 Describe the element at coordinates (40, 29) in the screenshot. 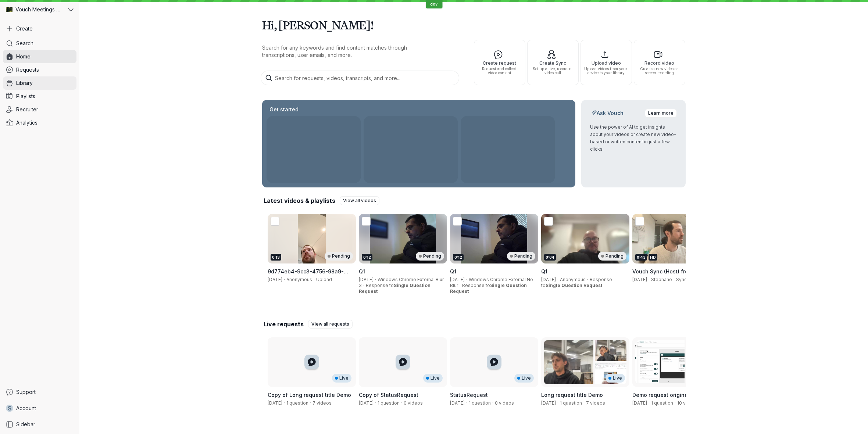

I see `button: Create` at that location.